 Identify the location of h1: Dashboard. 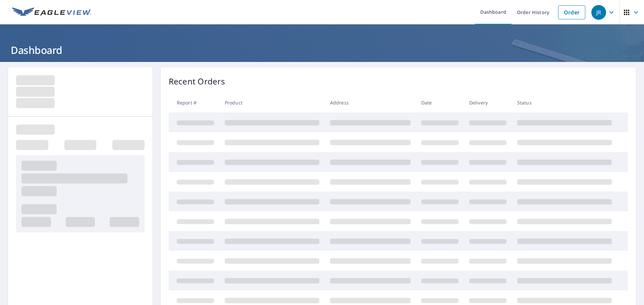
(322, 50).